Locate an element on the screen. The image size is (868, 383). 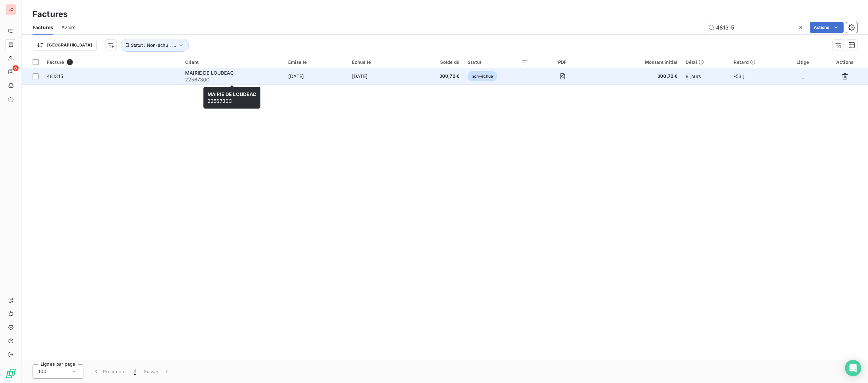
img: Logo LeanPay is located at coordinates (11, 374).